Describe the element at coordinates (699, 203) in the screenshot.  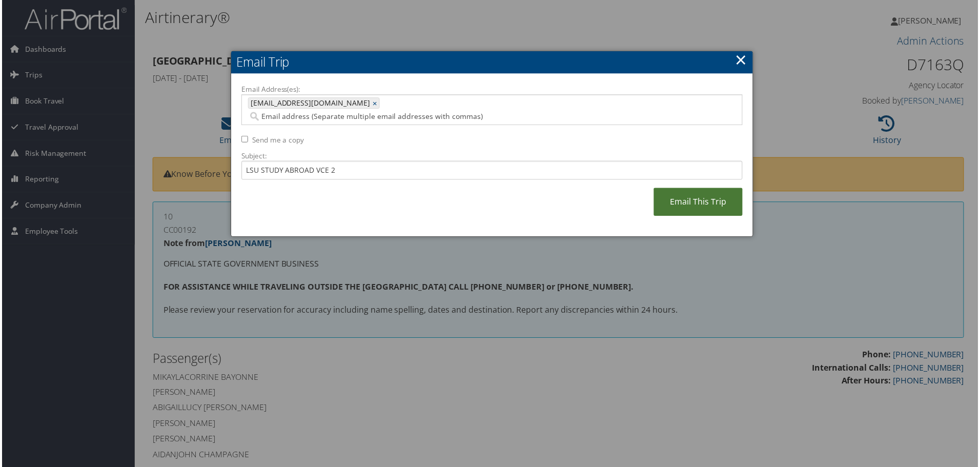
I see `a: Email This Trip` at that location.